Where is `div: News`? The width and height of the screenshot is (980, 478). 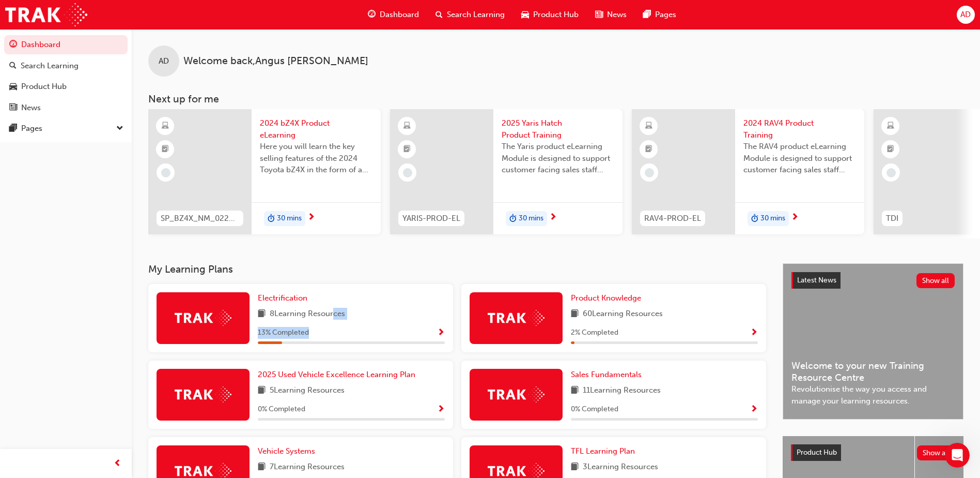 div: News is located at coordinates (31, 108).